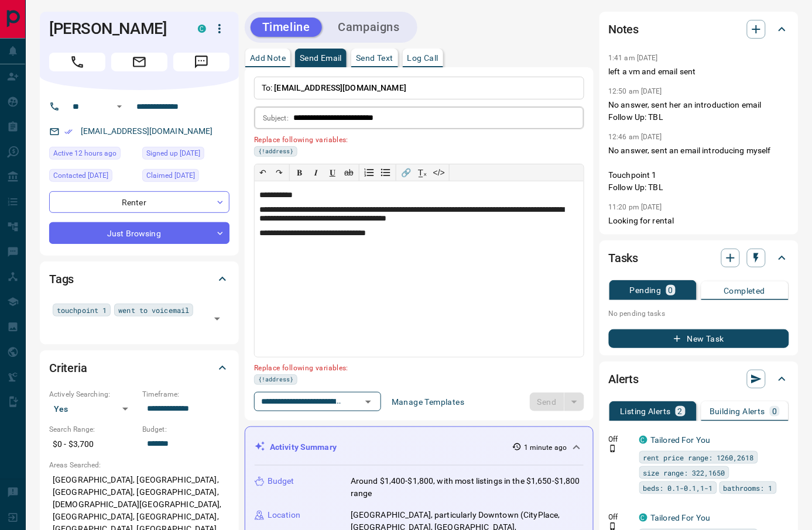  Describe the element at coordinates (375, 58) in the screenshot. I see `p: Send Text` at that location.